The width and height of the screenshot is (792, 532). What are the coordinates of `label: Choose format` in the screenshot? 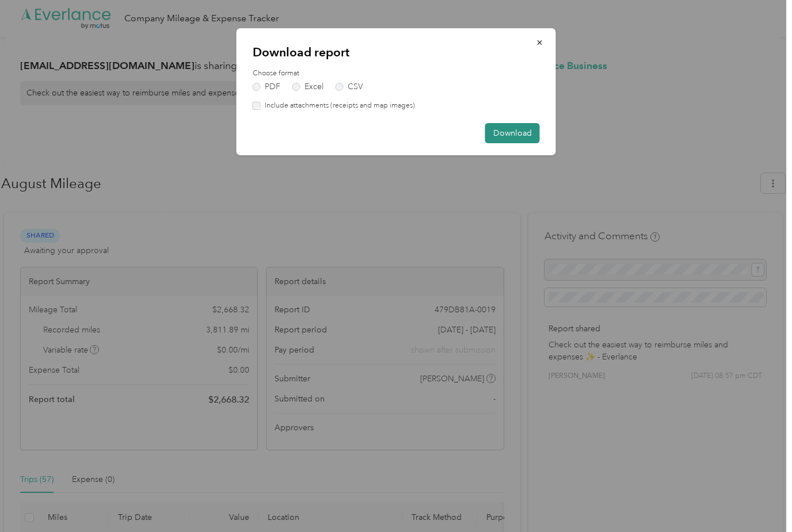 It's located at (396, 73).